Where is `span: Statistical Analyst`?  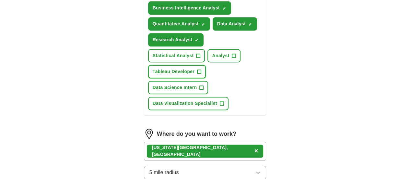 span: Statistical Analyst is located at coordinates (173, 55).